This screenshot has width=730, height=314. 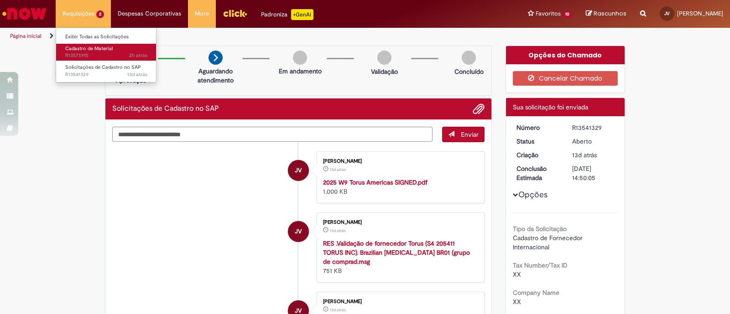 I want to click on ul: Requisições, so click(x=106, y=55).